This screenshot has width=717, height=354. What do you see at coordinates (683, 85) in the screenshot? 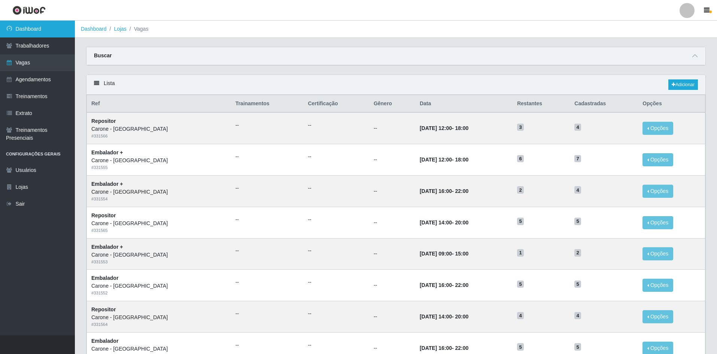
I see `a: Adicionar` at bounding box center [683, 85].